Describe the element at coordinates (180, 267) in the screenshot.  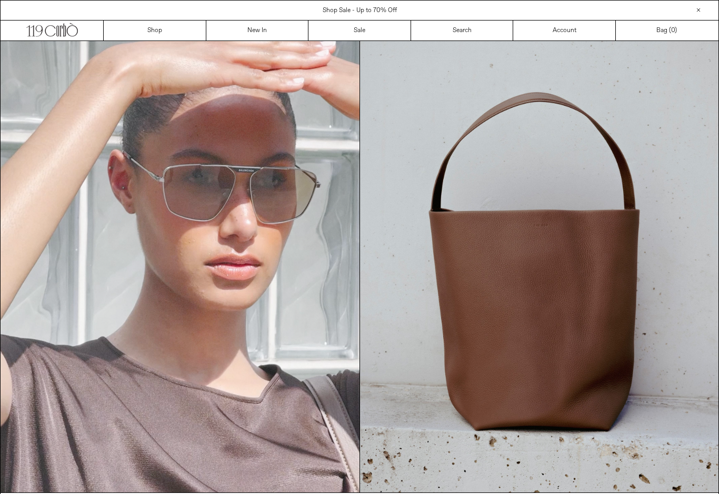
I see `video: Your browser does not support the video tag.` at that location.